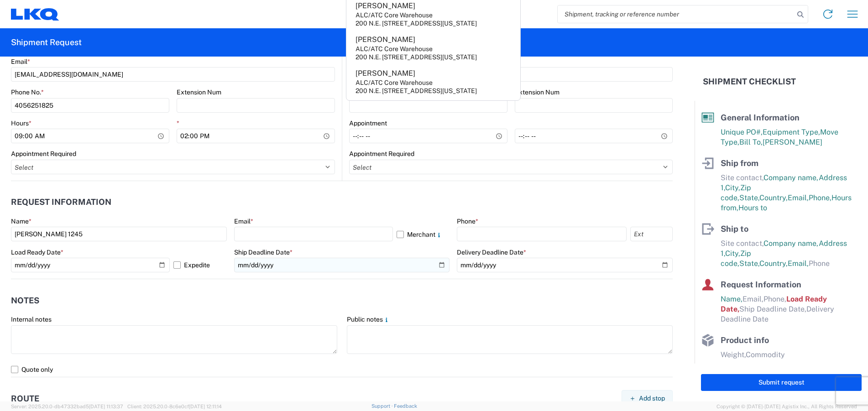  Describe the element at coordinates (647, 398) in the screenshot. I see `button: Add stop` at that location.